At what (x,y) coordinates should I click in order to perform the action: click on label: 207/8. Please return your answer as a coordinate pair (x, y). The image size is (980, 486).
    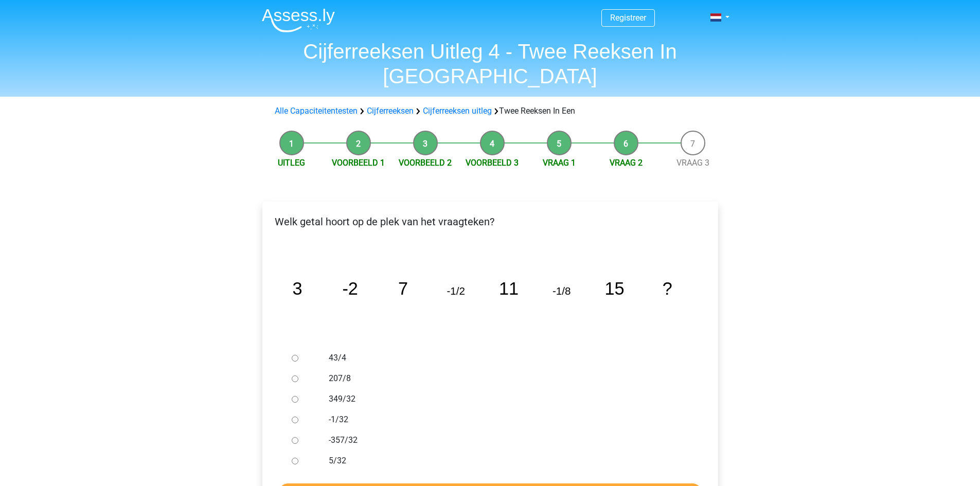
    Looking at the image, I should click on (507, 379).